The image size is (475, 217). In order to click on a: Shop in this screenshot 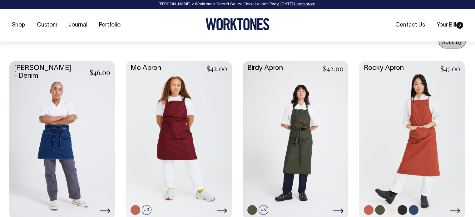, I will do `click(18, 25)`.